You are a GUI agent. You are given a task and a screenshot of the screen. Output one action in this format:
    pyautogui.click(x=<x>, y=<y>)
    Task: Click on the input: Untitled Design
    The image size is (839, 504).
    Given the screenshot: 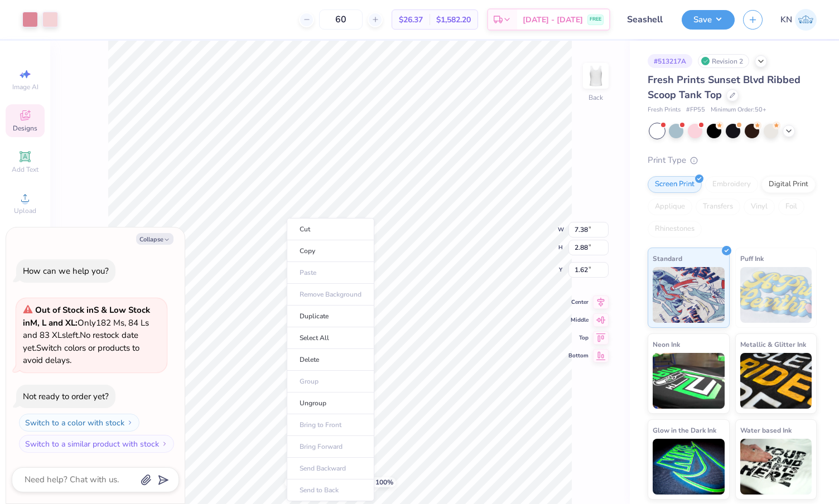 What is the action you would take?
    pyautogui.click(x=646, y=20)
    